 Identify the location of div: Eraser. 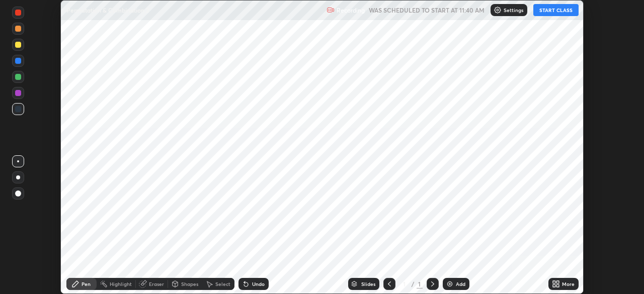
(156, 284).